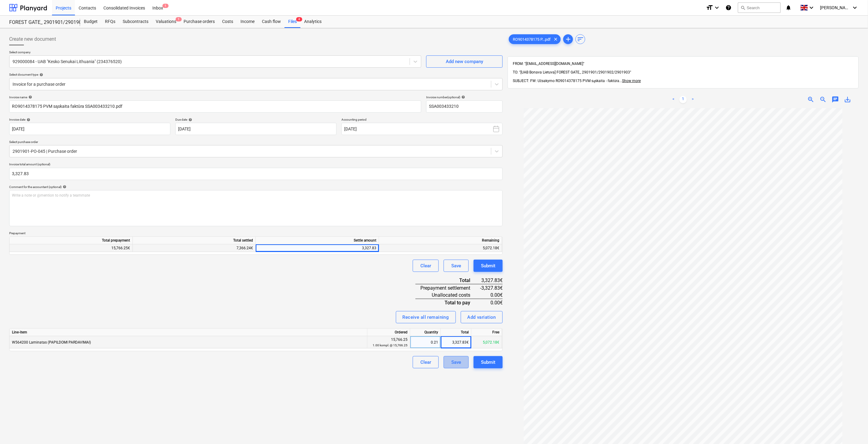 This screenshot has width=868, height=444. What do you see at coordinates (422, 120) in the screenshot?
I see `p: Accounting period` at bounding box center [422, 120].